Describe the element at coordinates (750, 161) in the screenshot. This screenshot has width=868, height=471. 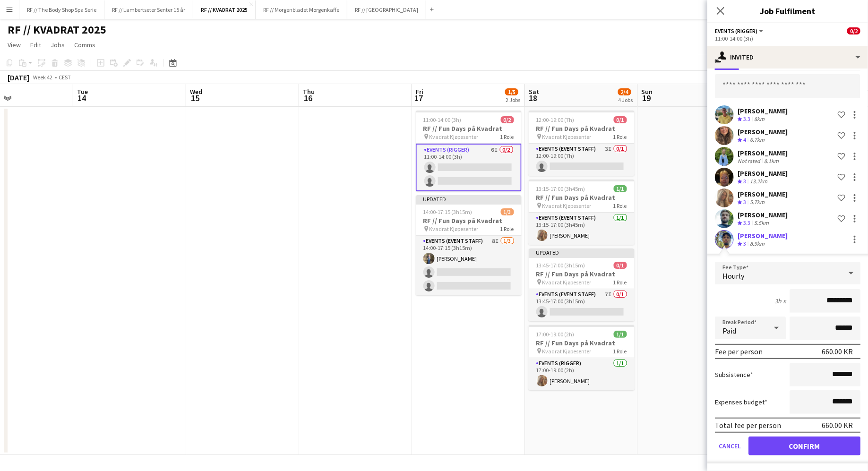
I see `div: Not rated` at that location.